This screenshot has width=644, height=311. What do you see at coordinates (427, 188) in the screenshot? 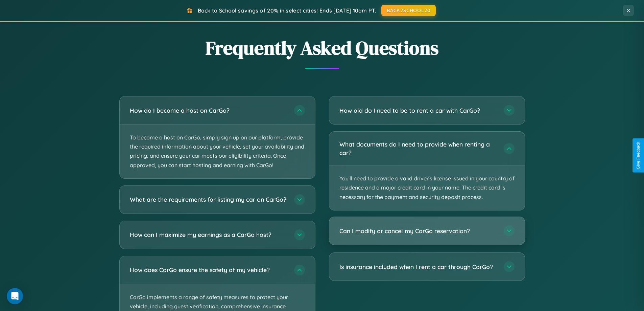
I see `p: You'll need to provide a valid driver's license issued in your country of residence and a major c...` at bounding box center [427, 188].